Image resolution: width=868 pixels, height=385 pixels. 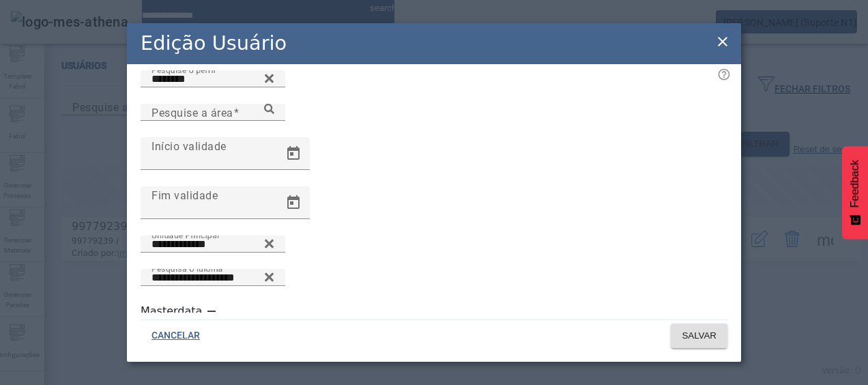 What do you see at coordinates (855, 184) in the screenshot?
I see `span: Feedback` at bounding box center [855, 184].